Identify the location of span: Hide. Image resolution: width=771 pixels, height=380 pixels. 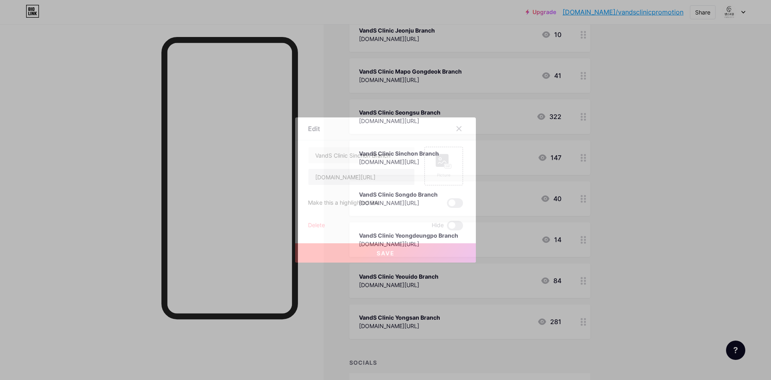
(438, 225).